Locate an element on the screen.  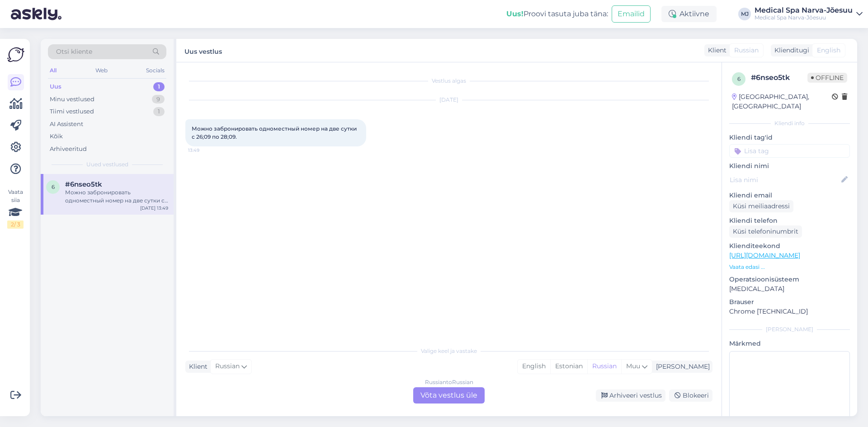
p: Kliendi tag'id is located at coordinates (789, 138).